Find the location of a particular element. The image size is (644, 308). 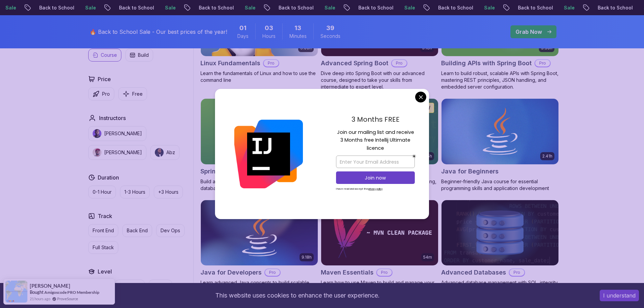

span: 39 Seconds is located at coordinates (330, 28).